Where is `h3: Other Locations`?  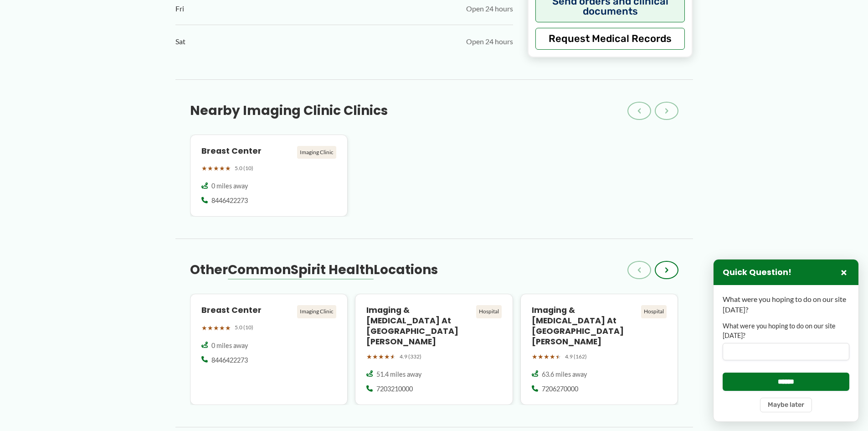
h3: Other Locations is located at coordinates (314, 270).